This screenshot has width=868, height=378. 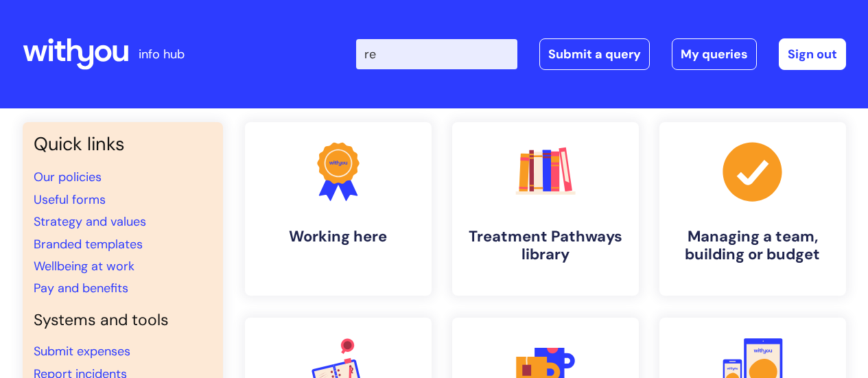 I want to click on a: Submit a query, so click(x=594, y=54).